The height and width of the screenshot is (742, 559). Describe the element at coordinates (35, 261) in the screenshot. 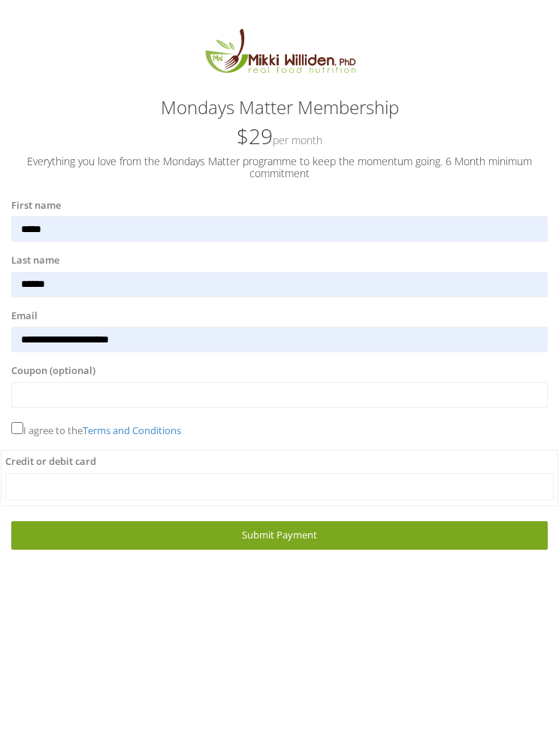

I see `label: Last name` at that location.